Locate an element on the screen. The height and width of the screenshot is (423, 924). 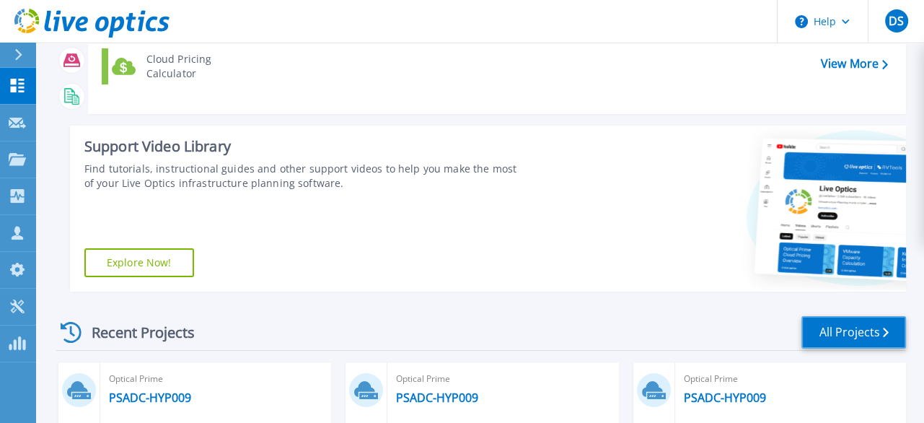
a: Cloud Pricing Calculator is located at coordinates (175, 66).